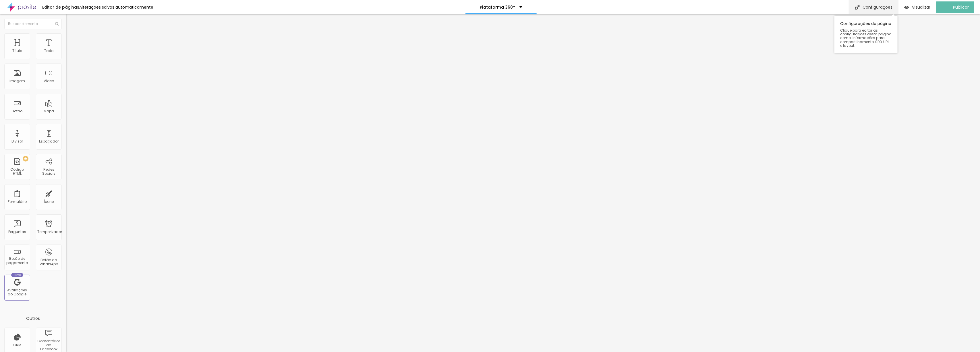 The height and width of the screenshot is (352, 980). What do you see at coordinates (50, 232) in the screenshot?
I see `font: Temporizador` at bounding box center [50, 232].